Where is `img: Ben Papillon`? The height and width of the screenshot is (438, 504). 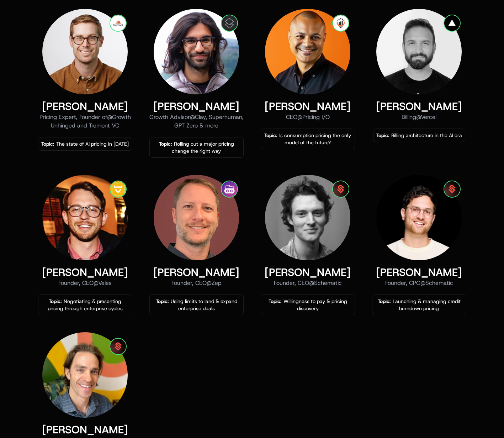 img: Ben Papillon is located at coordinates (85, 375).